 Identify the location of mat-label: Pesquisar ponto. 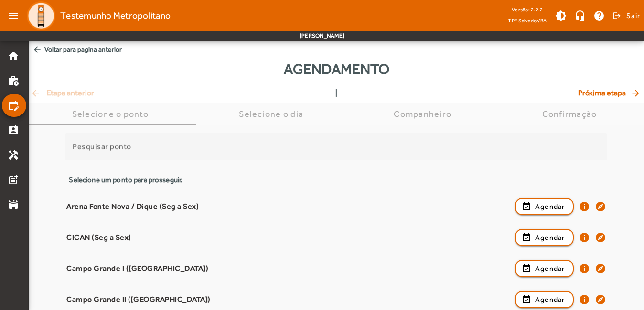
(102, 146).